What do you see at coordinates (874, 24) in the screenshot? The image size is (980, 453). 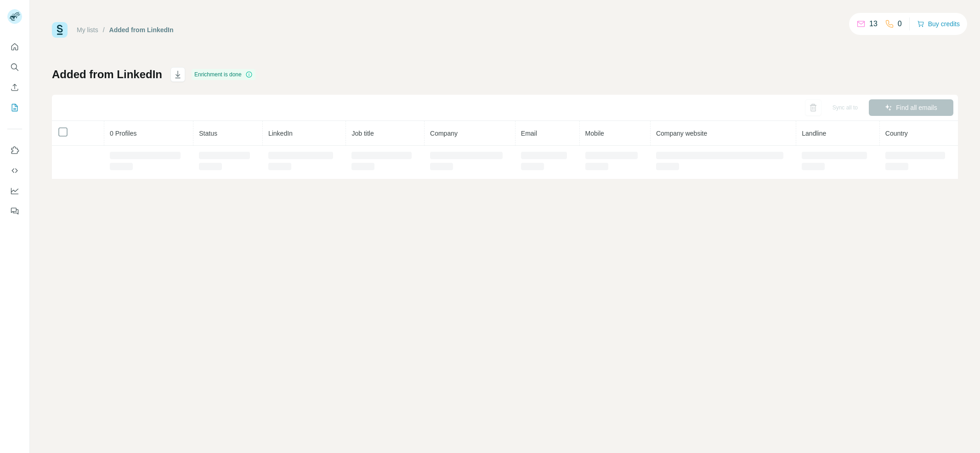 I see `p: 13` at bounding box center [874, 24].